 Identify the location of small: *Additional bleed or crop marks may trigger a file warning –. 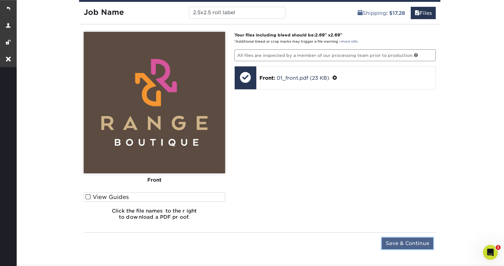
(296, 41).